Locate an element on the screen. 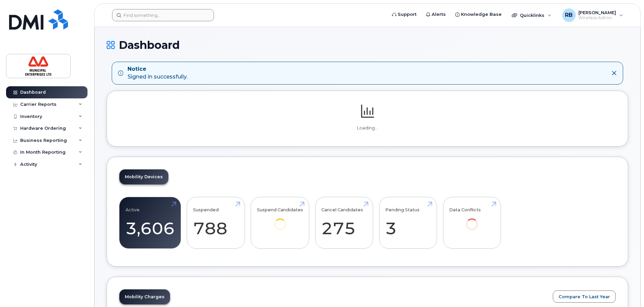 This screenshot has height=307, width=644. a: Mobility Charges is located at coordinates (145, 297).